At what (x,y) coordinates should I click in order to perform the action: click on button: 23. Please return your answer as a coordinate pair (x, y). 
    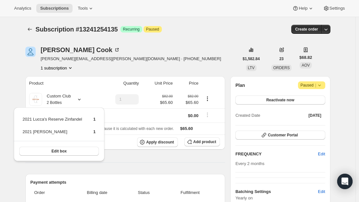
    Looking at the image, I should click on (281, 59).